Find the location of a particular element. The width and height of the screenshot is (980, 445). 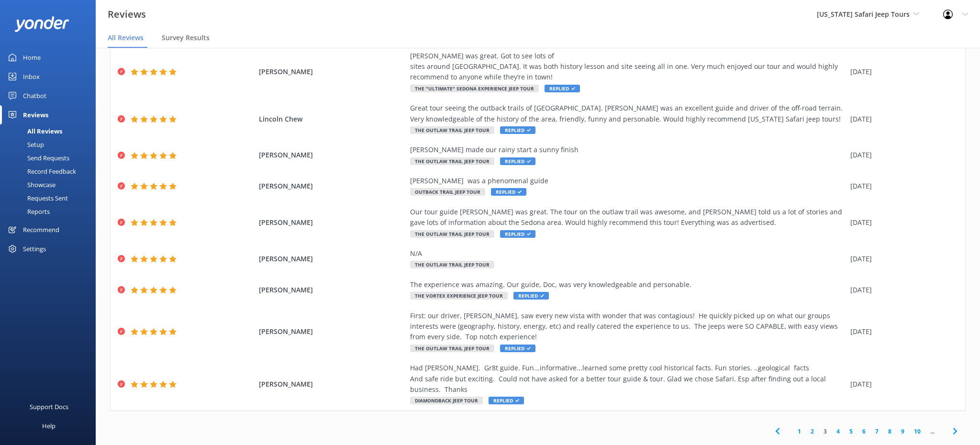

span: Survey Results is located at coordinates (185, 38).